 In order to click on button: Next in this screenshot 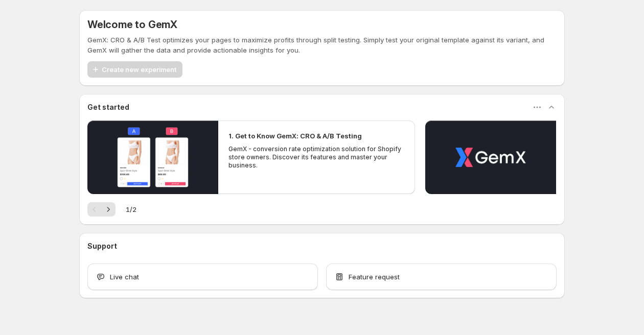, I will do `click(108, 209)`.